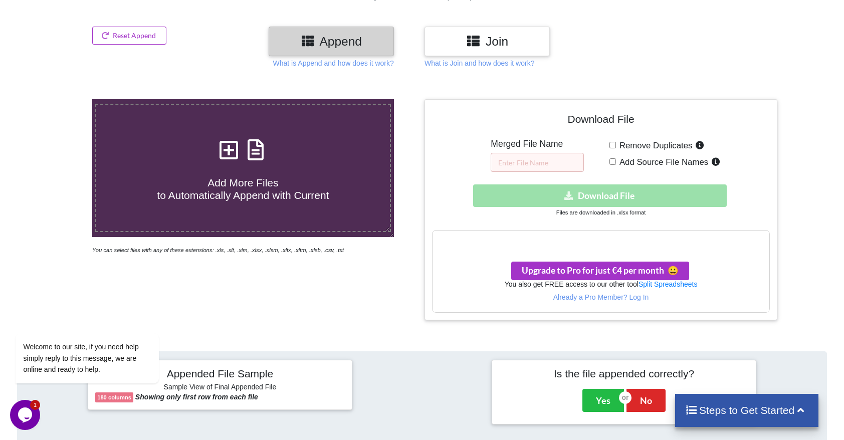 Image resolution: width=844 pixels, height=440 pixels. Describe the element at coordinates (746, 410) in the screenshot. I see `h4: Steps to Get Started` at that location.